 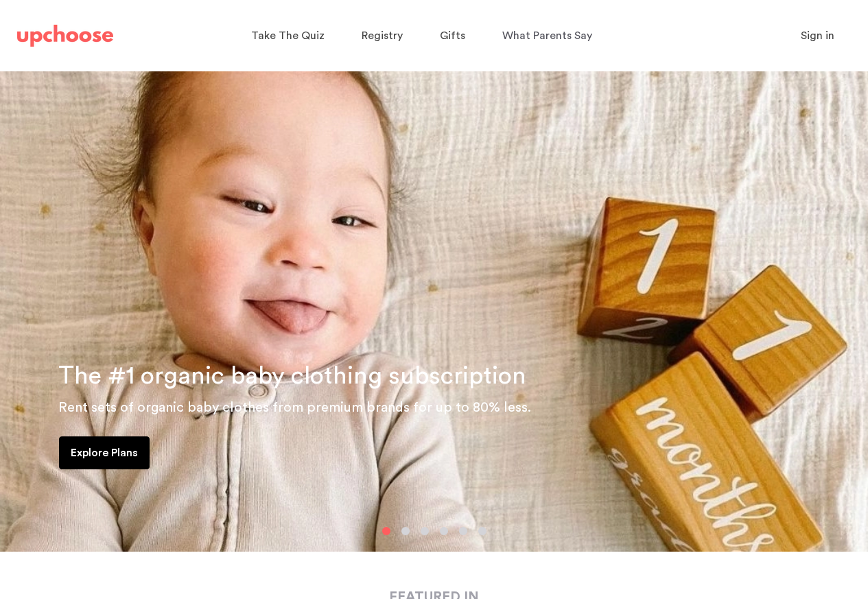 I want to click on p: Explore Plans, so click(x=104, y=453).